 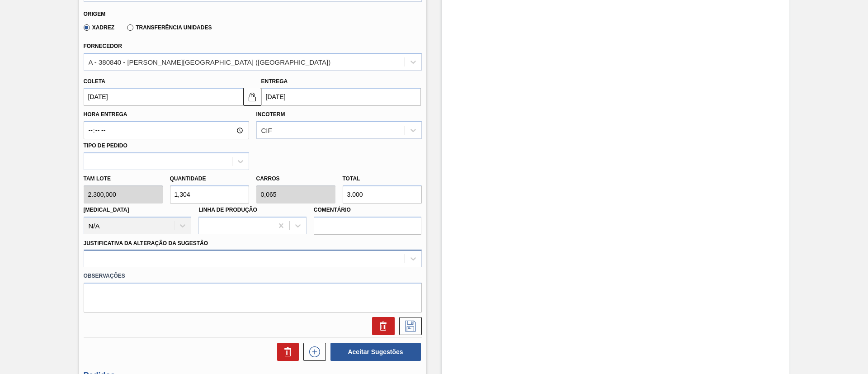 What do you see at coordinates (267, 130) in the screenshot?
I see `div: CIF` at bounding box center [267, 130].